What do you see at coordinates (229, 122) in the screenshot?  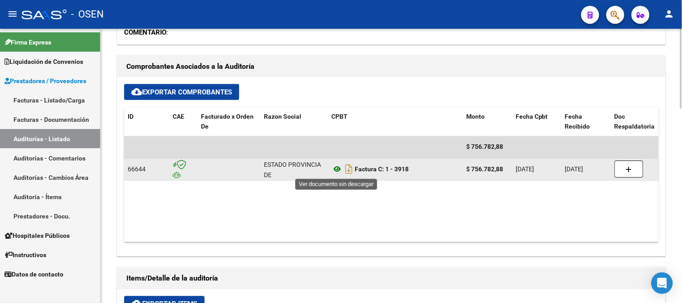 I see `datatable-header-cell: Facturado x Orden De` at bounding box center [229, 122].